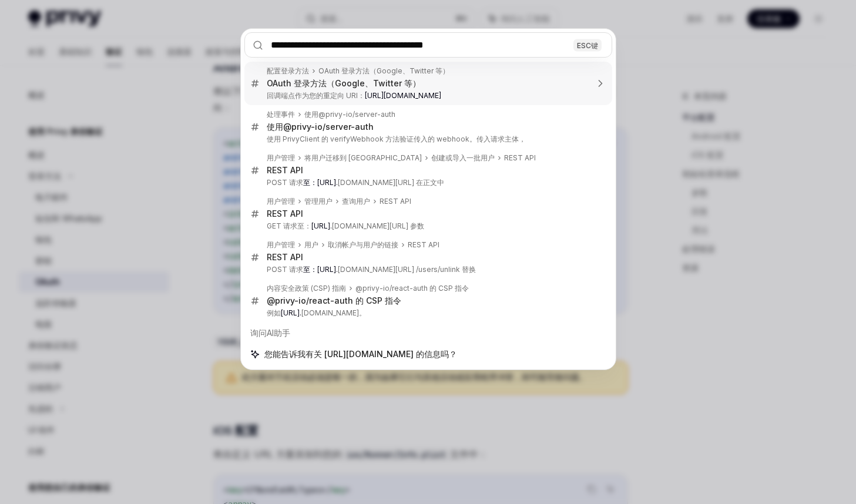 This screenshot has width=856, height=504. Describe the element at coordinates (316, 96) in the screenshot. I see `font: 回调端点作为您的重定向 URI：` at that location.